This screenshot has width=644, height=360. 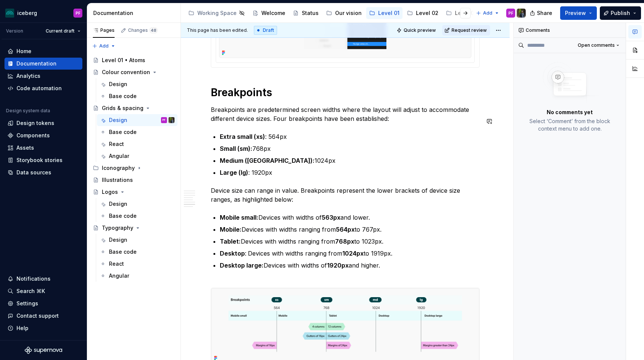 I want to click on button: icebergPF, so click(x=43, y=13).